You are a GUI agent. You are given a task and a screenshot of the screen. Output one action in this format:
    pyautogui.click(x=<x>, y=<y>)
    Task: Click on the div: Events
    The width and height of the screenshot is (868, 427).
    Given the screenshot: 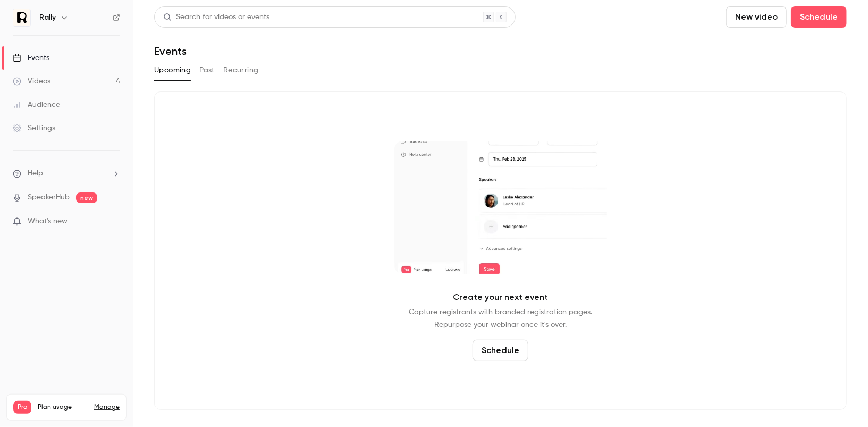 What is the action you would take?
    pyautogui.click(x=31, y=58)
    